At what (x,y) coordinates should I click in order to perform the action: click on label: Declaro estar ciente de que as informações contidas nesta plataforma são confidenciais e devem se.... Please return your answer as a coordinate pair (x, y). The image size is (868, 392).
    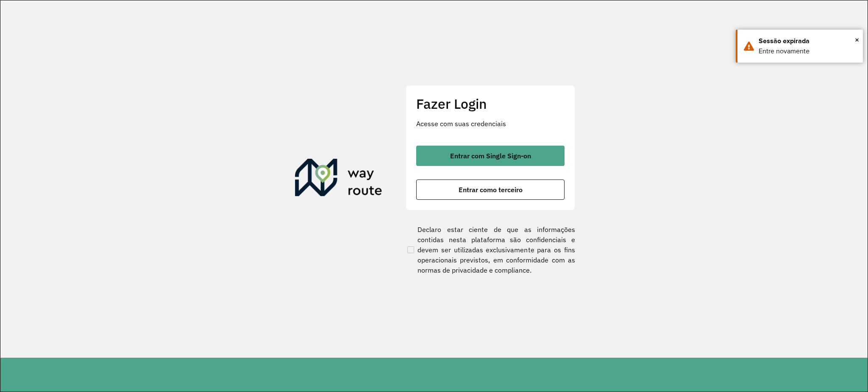
    Looking at the image, I should click on (490, 250).